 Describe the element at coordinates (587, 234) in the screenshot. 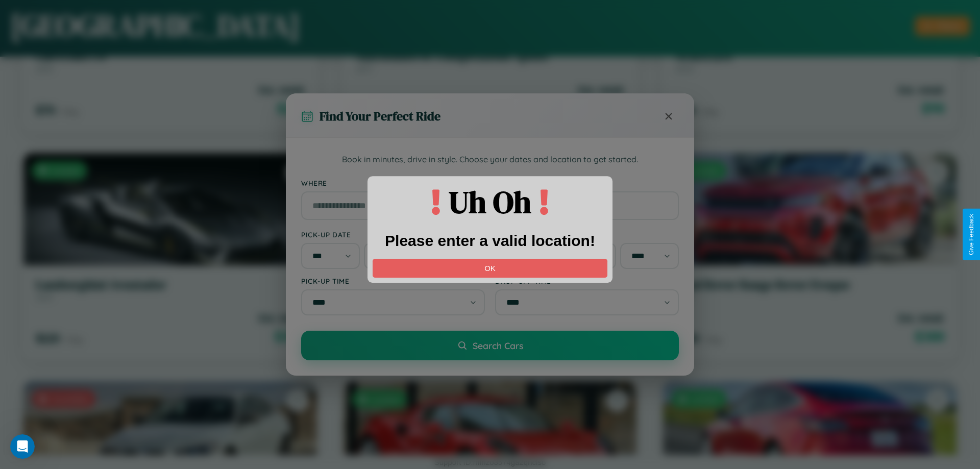

I see `label: Drop-off Date` at that location.